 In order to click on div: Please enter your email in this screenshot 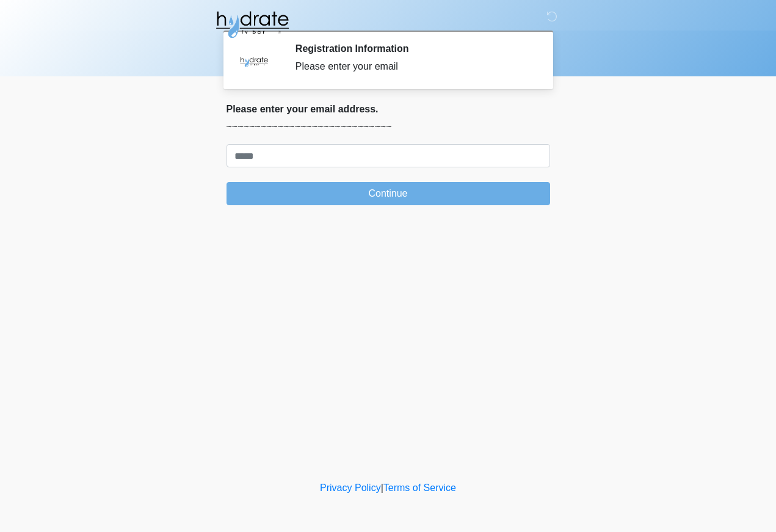, I will do `click(413, 66)`.